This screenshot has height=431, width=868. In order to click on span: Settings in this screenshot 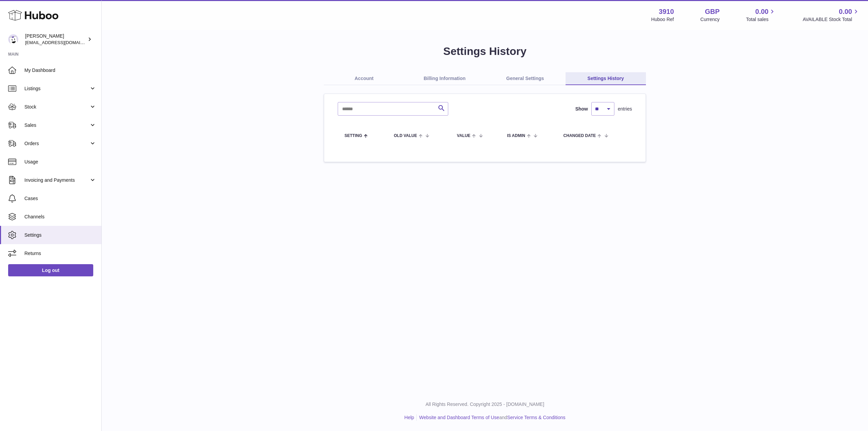, I will do `click(60, 235)`.